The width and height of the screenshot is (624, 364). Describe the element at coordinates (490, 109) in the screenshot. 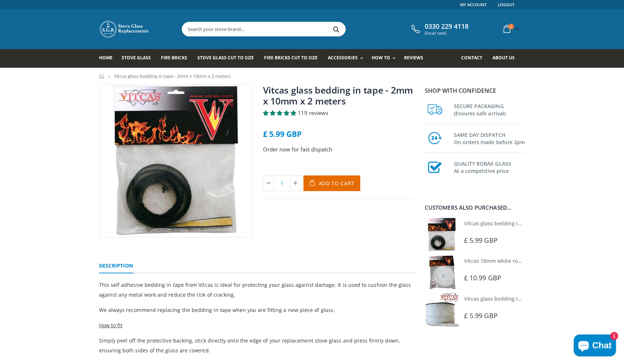

I see `h3: SECURE PACKAGING (Ensures safe arrival)` at that location.